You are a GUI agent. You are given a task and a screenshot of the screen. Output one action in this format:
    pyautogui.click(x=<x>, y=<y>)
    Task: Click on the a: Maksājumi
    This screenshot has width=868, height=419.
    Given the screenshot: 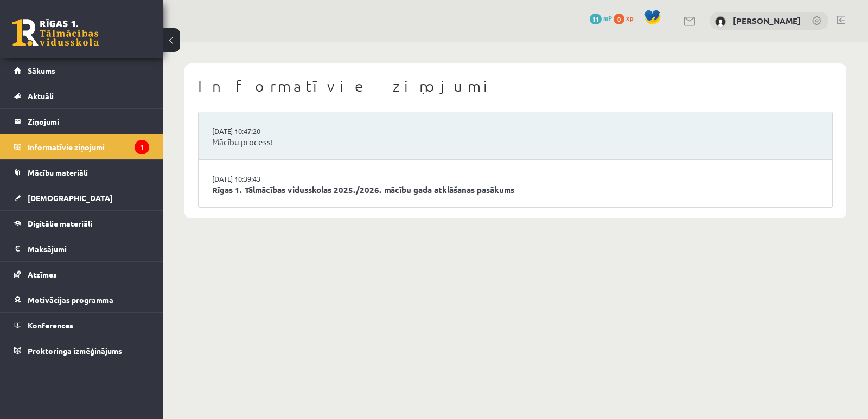 What is the action you would take?
    pyautogui.click(x=81, y=249)
    